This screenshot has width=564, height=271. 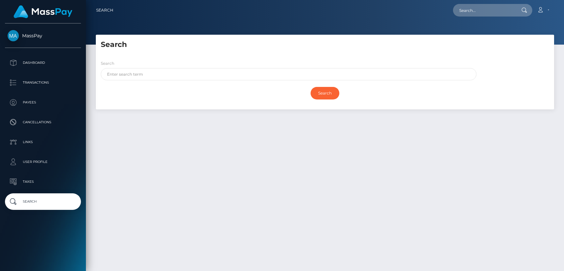 I want to click on p: Links, so click(x=43, y=142).